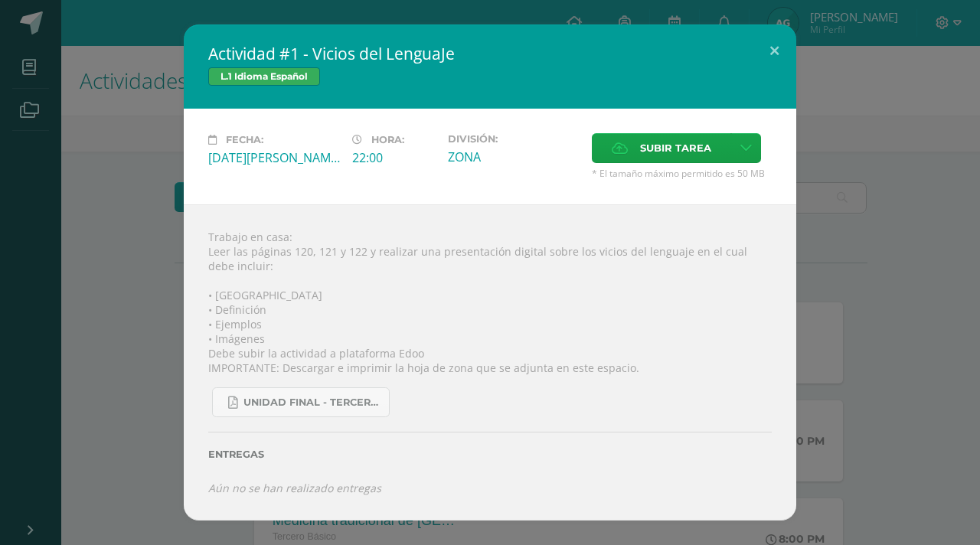 The width and height of the screenshot is (980, 545). I want to click on div: Trabajo en casa: Leer las páginas 120, 121 y 122 y realizar una presentación digital sobre los vi..., so click(490, 362).